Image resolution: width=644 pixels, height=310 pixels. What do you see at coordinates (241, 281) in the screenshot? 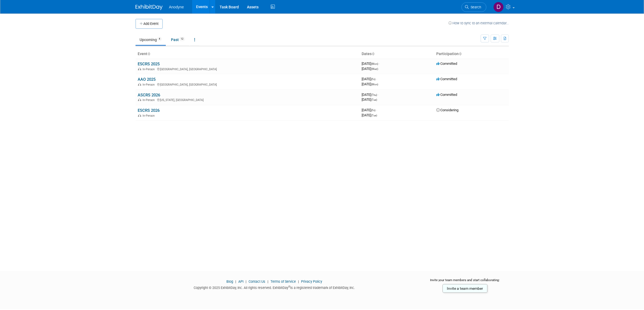
I see `a: API` at bounding box center [241, 281].